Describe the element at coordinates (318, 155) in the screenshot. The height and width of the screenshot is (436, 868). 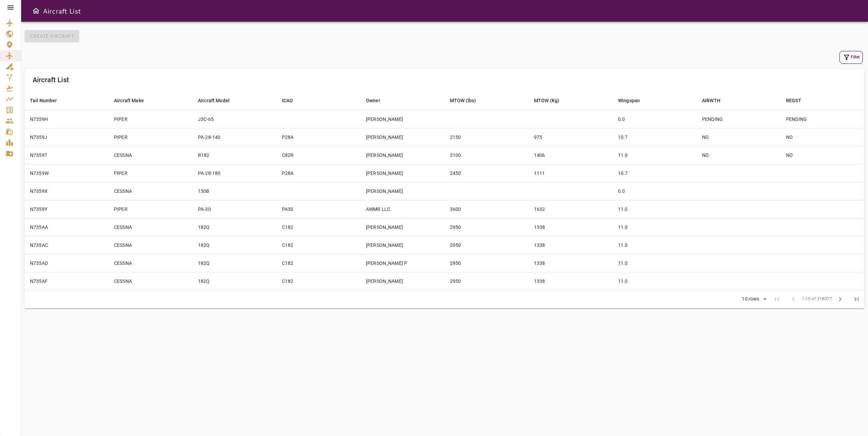
I see `td: C82R` at that location.